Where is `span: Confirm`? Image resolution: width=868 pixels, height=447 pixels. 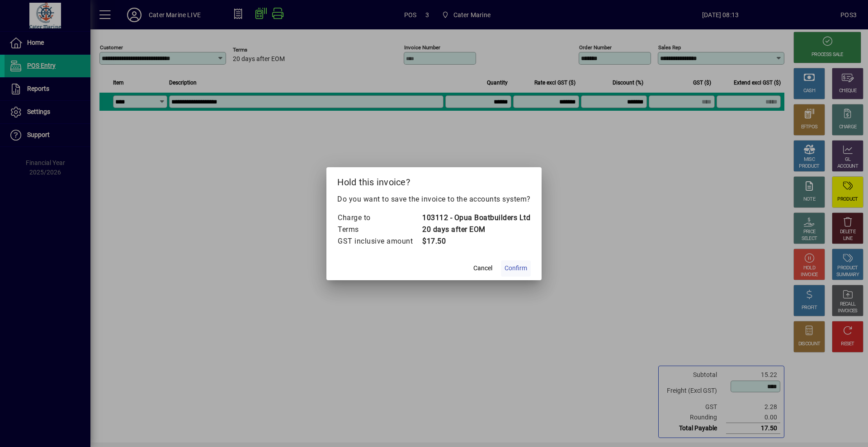
span: Confirm is located at coordinates (516, 268).